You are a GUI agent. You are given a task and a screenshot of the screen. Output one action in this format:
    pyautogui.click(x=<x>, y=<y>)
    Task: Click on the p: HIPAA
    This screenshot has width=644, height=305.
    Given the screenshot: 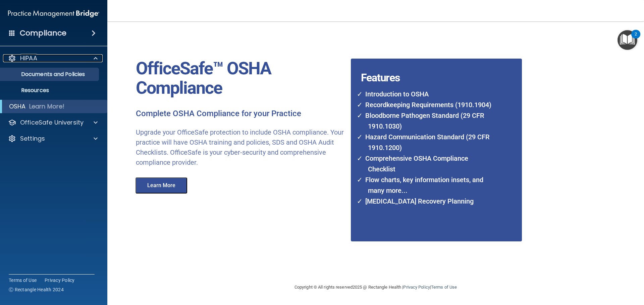 What is the action you would take?
    pyautogui.click(x=29, y=58)
    